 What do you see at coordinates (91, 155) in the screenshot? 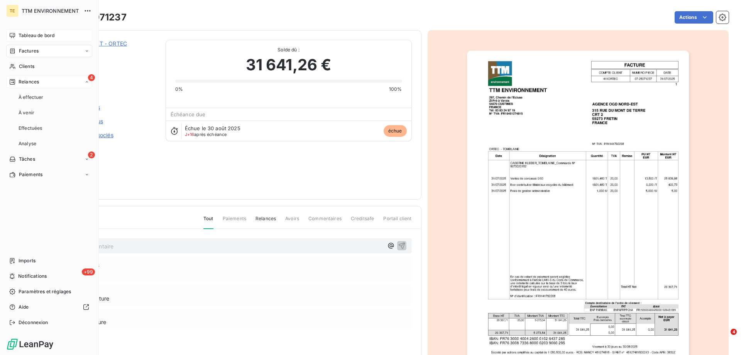
I see `span: 2` at bounding box center [91, 155].